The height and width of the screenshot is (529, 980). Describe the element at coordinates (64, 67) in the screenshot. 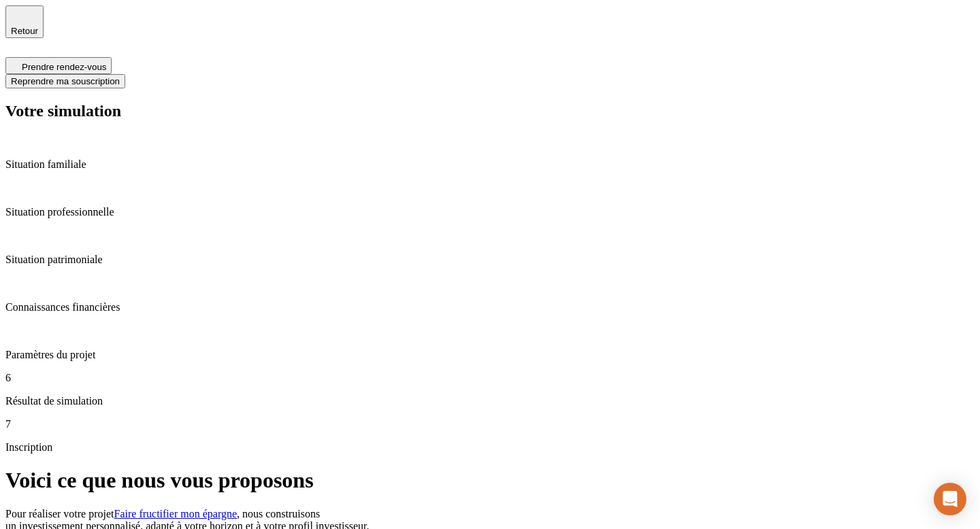

I see `span: Prendre rendez-vous` at that location.